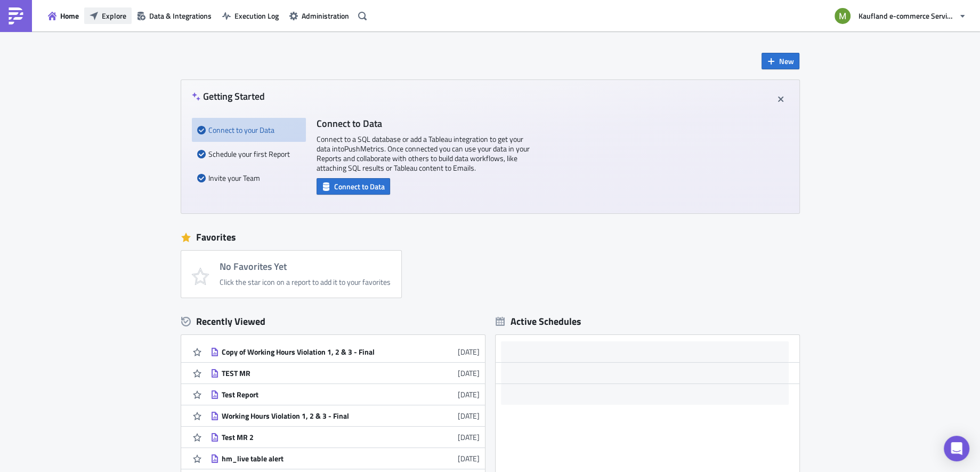 This screenshot has width=980, height=472. I want to click on button: Explore, so click(108, 15).